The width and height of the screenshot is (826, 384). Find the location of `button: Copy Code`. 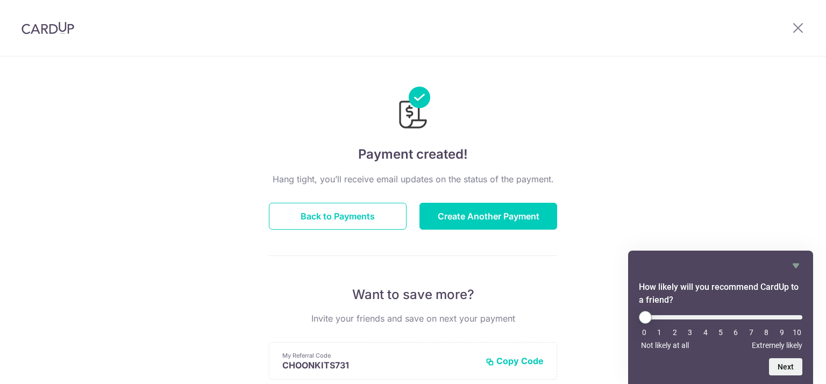

button: Copy Code is located at coordinates (515, 361).